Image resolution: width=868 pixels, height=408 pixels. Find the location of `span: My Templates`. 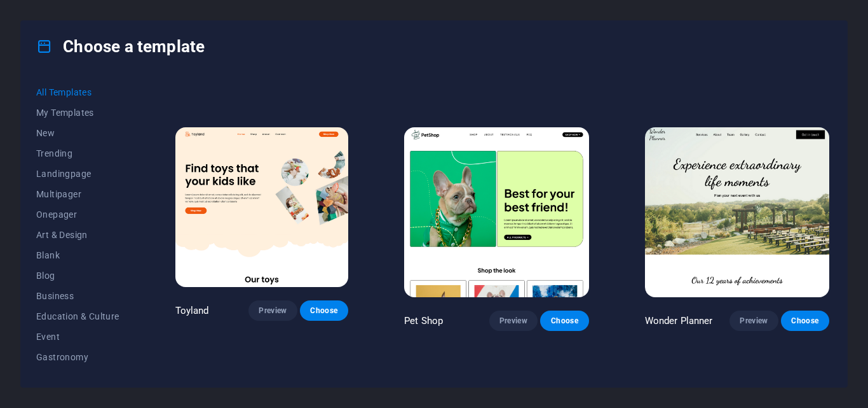

span: My Templates is located at coordinates (77, 112).